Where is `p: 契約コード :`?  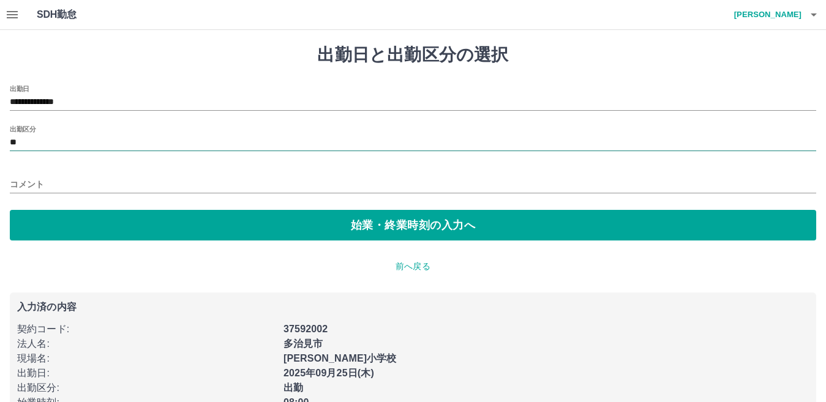
p: 契約コード : is located at coordinates (146, 330).